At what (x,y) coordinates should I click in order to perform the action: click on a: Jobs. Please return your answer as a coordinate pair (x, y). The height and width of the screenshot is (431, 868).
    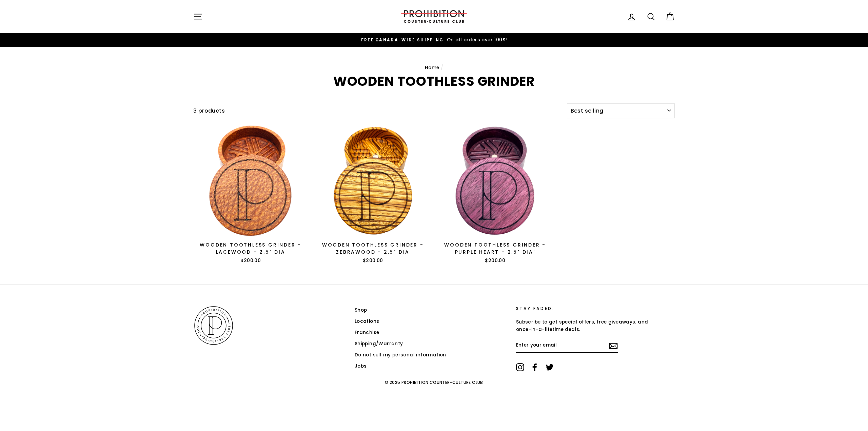
    Looking at the image, I should click on (361, 366).